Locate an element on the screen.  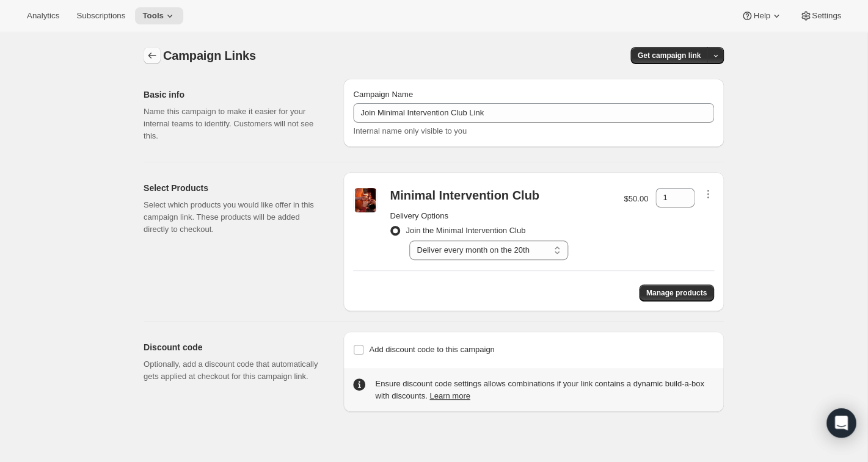
button: Get campaign link is located at coordinates (669, 55).